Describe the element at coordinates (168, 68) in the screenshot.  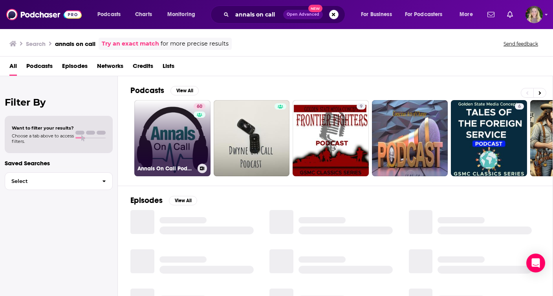
I see `span: Lists` at that location.